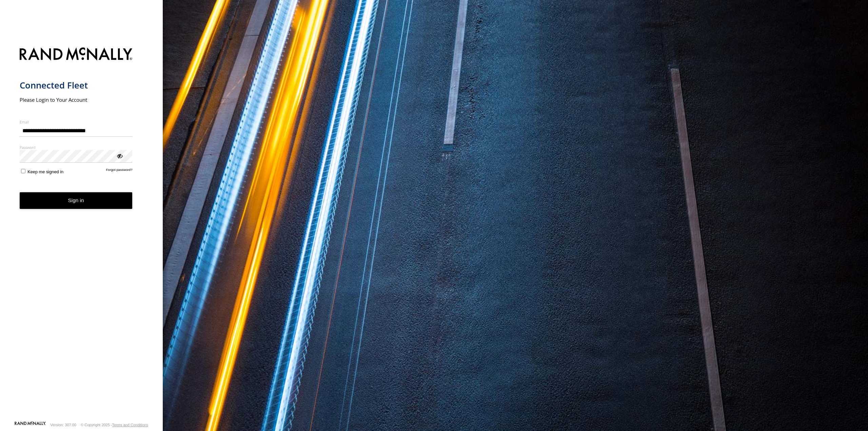 The image size is (868, 431). What do you see at coordinates (23, 171) in the screenshot?
I see `input: Keep me signed in` at bounding box center [23, 171].